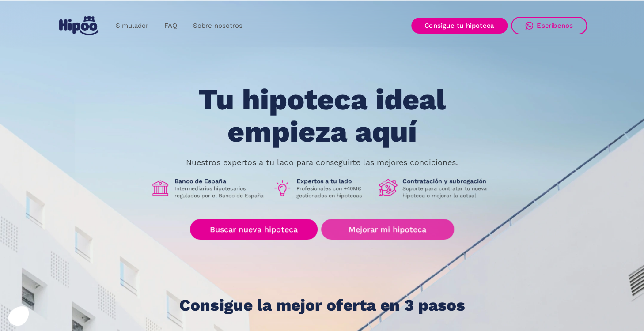  What do you see at coordinates (448, 181) in the screenshot?
I see `h1: Contratación y subrogación` at bounding box center [448, 181].